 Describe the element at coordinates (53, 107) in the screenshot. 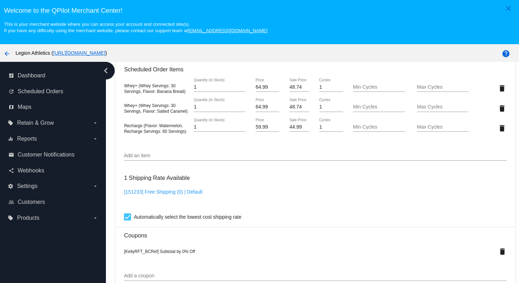

I see `a: map Maps` at that location.